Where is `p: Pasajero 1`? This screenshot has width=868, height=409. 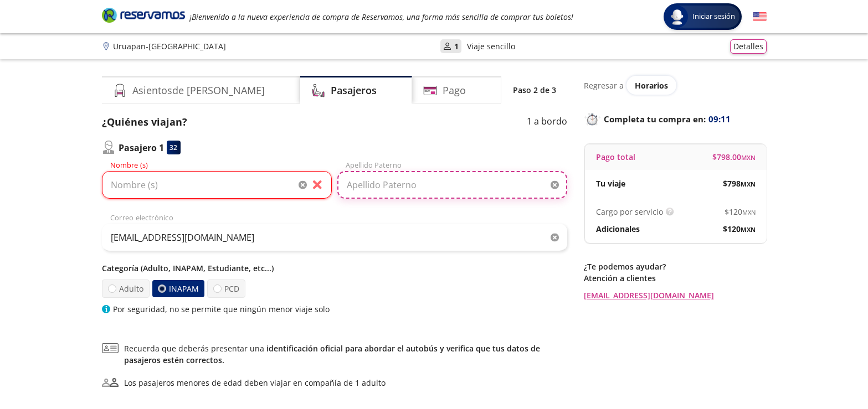 p: Pasajero 1 is located at coordinates (141, 148).